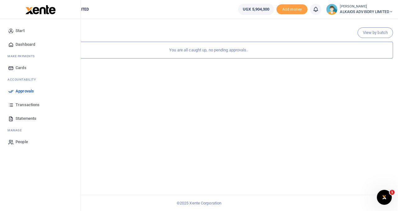  Describe the element at coordinates (332, 9) in the screenshot. I see `img: profile-user` at that location.